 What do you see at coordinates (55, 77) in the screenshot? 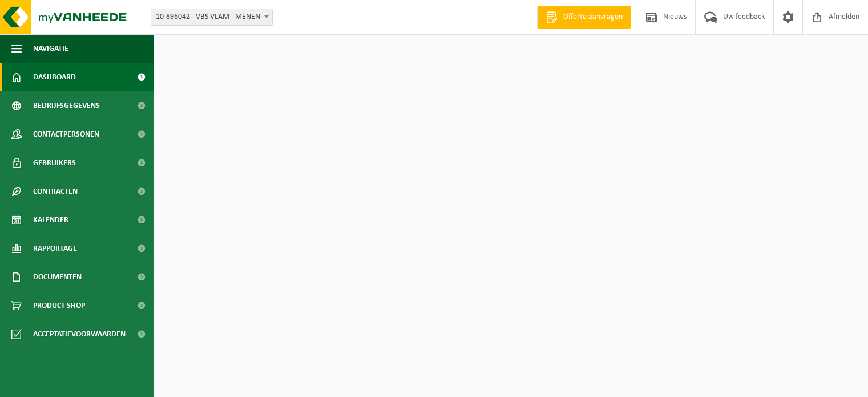
I see `span: Dashboard` at bounding box center [55, 77].